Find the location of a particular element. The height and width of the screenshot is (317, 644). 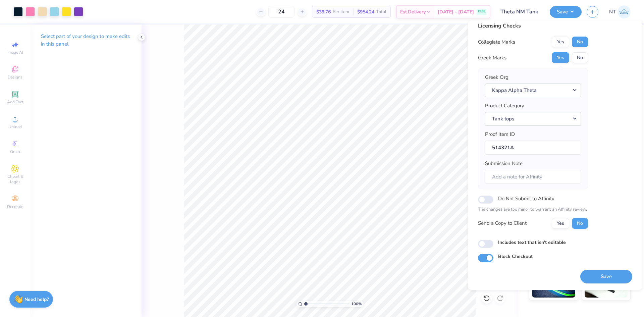

div: Greek Marks is located at coordinates (492, 58).